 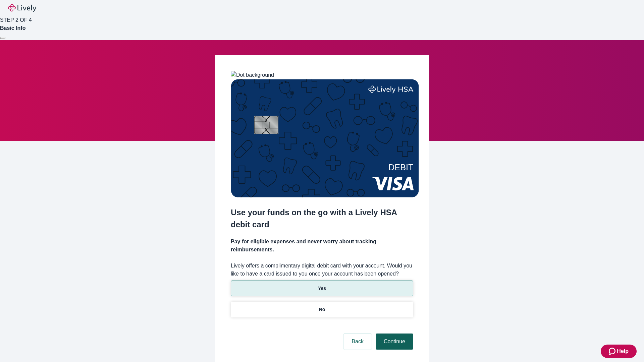 What do you see at coordinates (325, 138) in the screenshot?
I see `img: Debit card` at bounding box center [325, 138].